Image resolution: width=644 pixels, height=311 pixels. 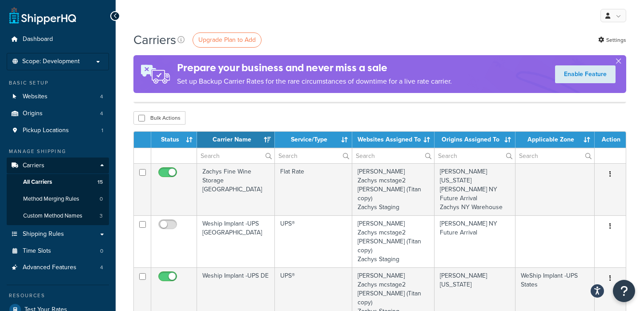 What do you see at coordinates (58, 216) in the screenshot?
I see `li: Custom Method Names` at bounding box center [58, 216].